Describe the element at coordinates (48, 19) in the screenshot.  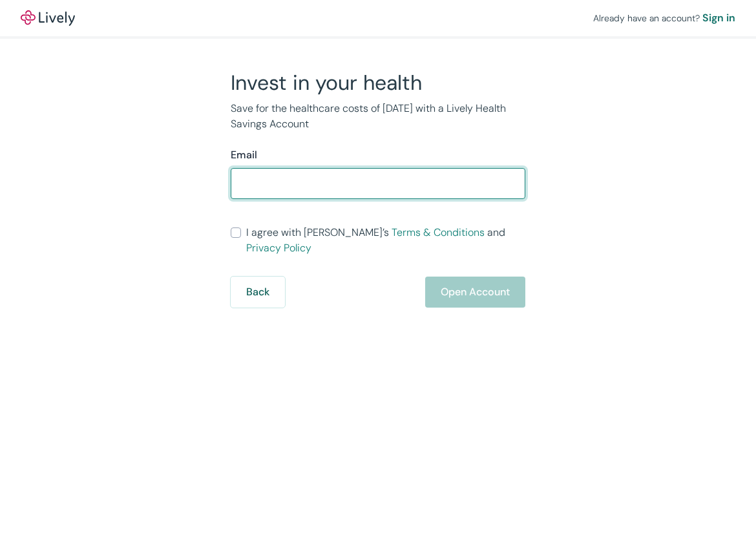
I see `a: LivelyLively` at that location.